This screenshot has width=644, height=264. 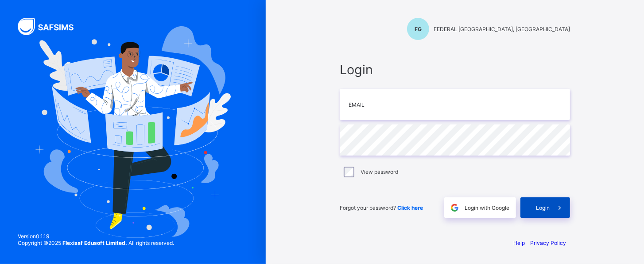 I want to click on span: Click here, so click(x=410, y=207).